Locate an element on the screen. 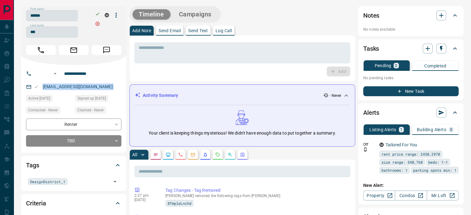  p: Send Text is located at coordinates (198, 31).